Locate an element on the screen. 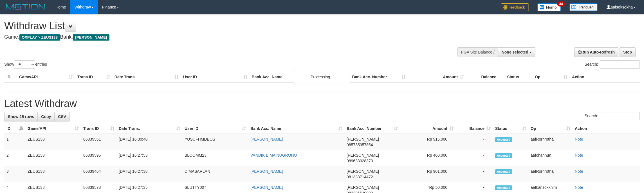 The height and width of the screenshot is (193, 644). th: User ID: activate to sort column ascending is located at coordinates (215, 129).